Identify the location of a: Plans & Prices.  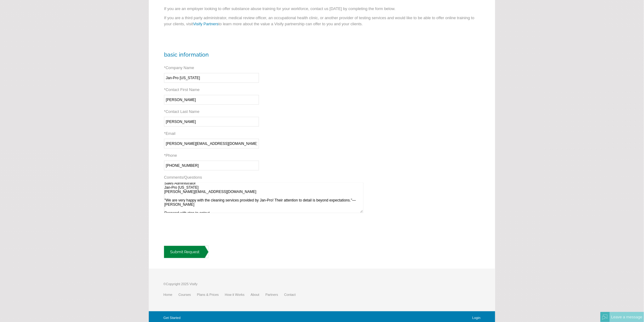
(211, 295).